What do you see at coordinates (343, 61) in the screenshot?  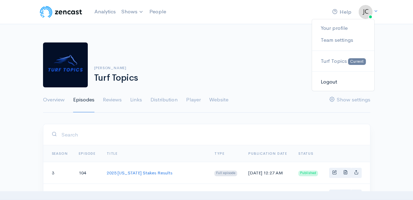 I see `a: Turf Topics Current` at bounding box center [343, 61].